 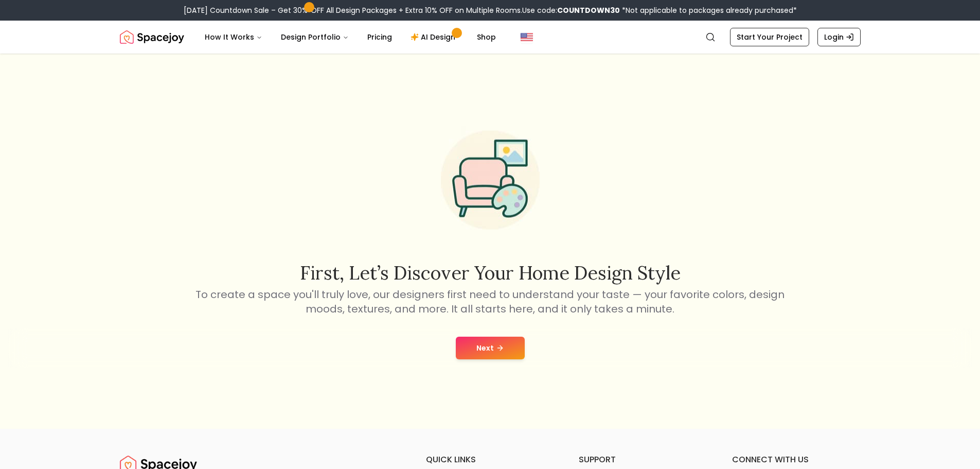 I want to click on button: Next, so click(x=490, y=348).